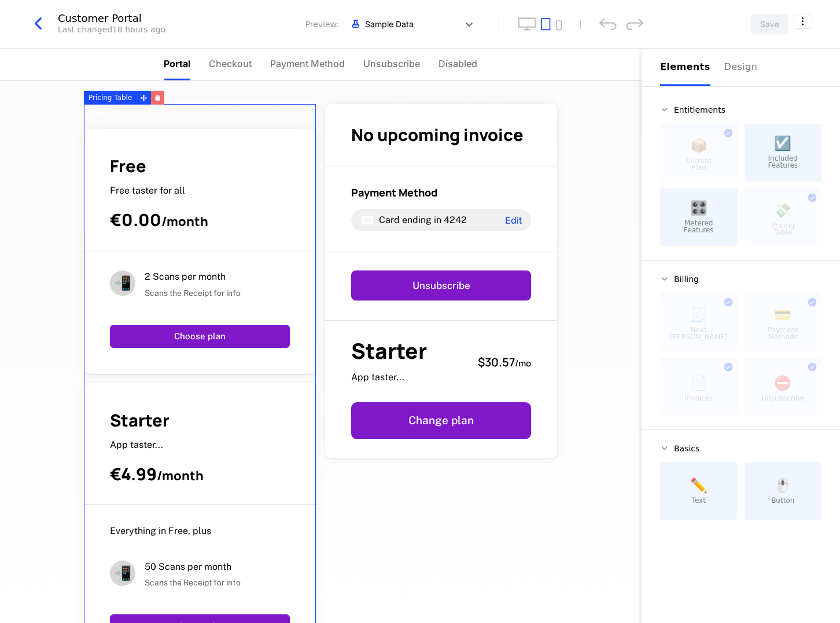  What do you see at coordinates (634, 24) in the screenshot?
I see `div: redo` at bounding box center [634, 24].